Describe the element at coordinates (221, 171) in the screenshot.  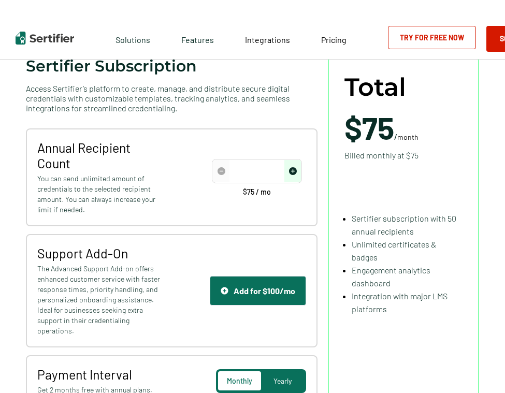
I see `span: decrease number` at that location.